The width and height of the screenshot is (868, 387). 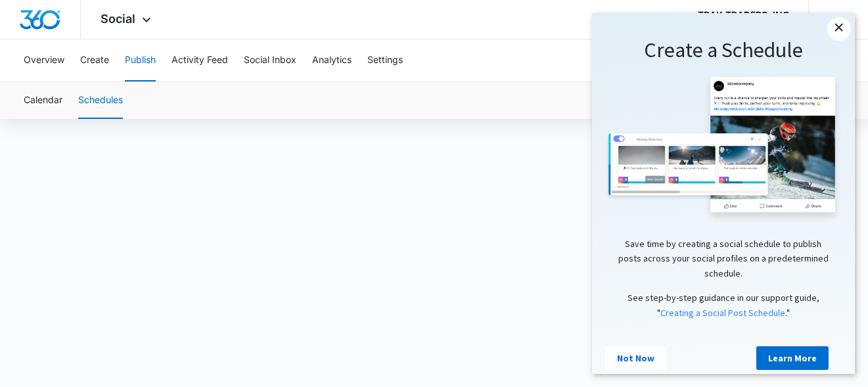 I want to click on a: Close modal, so click(x=247, y=16).